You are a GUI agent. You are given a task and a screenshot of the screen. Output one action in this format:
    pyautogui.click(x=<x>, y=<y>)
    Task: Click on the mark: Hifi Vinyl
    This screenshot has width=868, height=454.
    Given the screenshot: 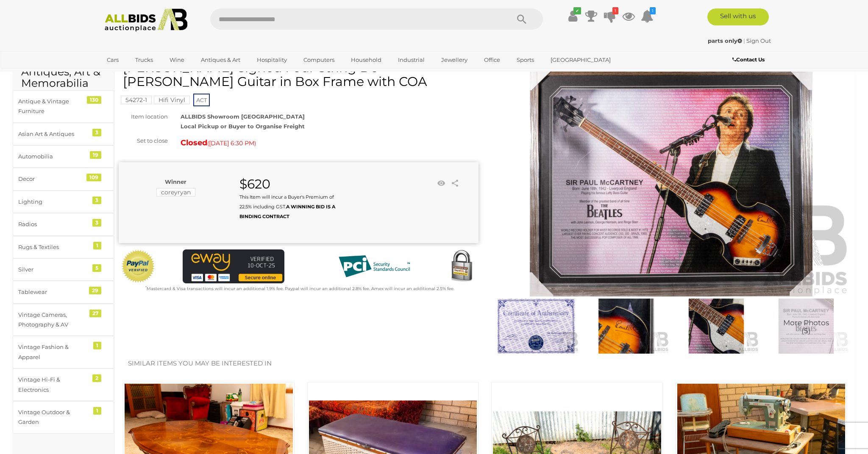 What is the action you would take?
    pyautogui.click(x=172, y=100)
    